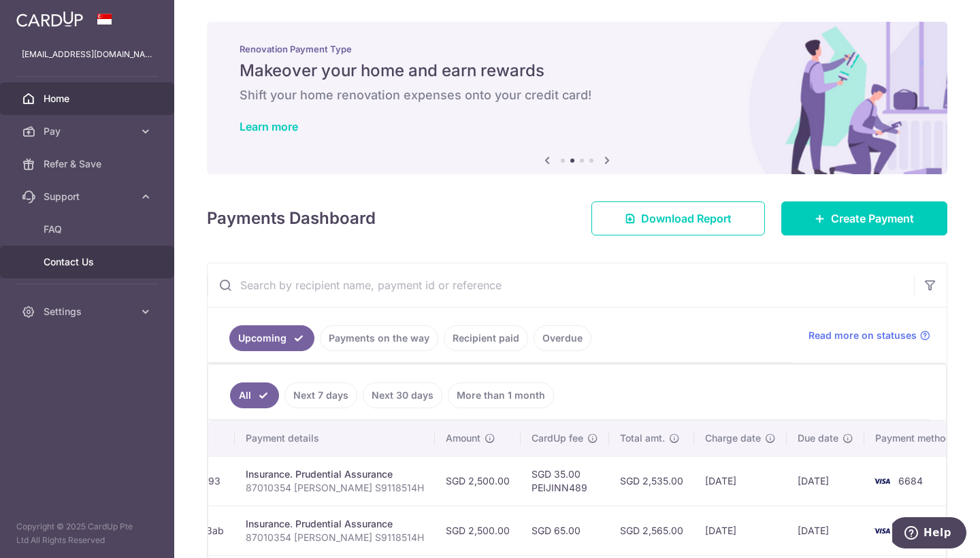  I want to click on a: Overdue, so click(562, 338).